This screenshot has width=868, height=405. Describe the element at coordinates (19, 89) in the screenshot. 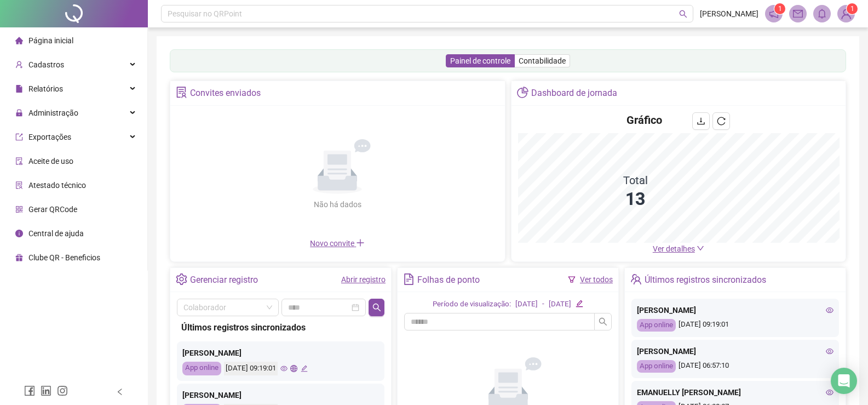

I see `span: file` at that location.